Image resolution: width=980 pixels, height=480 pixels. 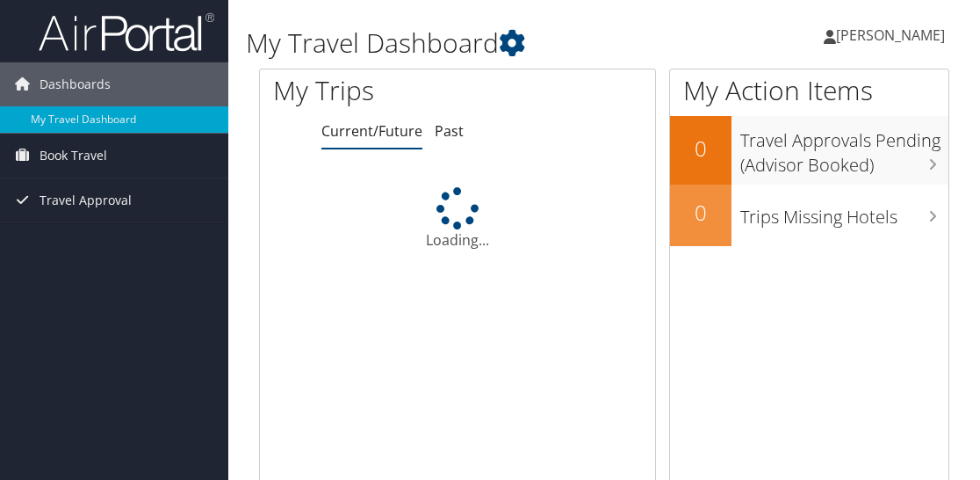 What do you see at coordinates (484, 43) in the screenshot?
I see `h1: My Travel Dashboard` at bounding box center [484, 43].